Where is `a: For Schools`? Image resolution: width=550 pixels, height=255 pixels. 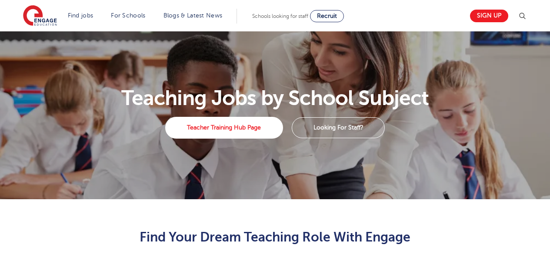
a: For Schools is located at coordinates (128, 15).